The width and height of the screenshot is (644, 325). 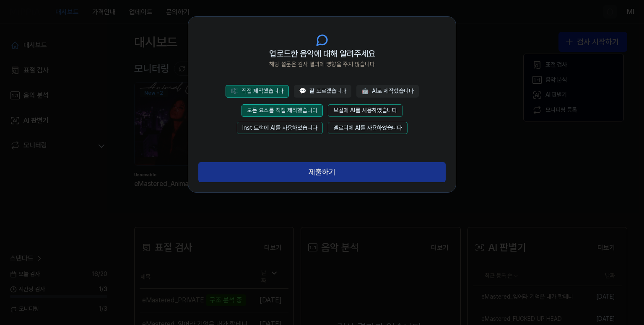 I want to click on button: Inst 트랙에 AI를 사용하였습니다, so click(x=280, y=128).